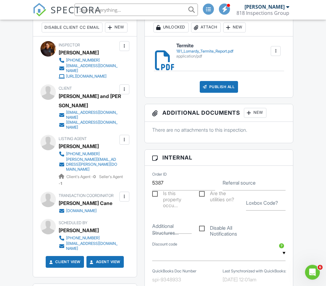 The width and height of the screenshot is (326, 286). I want to click on label: Referral source, so click(239, 183).